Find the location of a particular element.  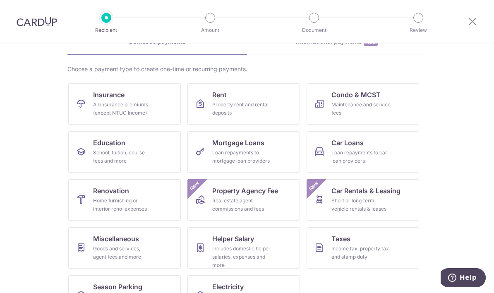

a: Helper SalaryIncludes domestic helper salaries, expenses and more is located at coordinates (244, 248).